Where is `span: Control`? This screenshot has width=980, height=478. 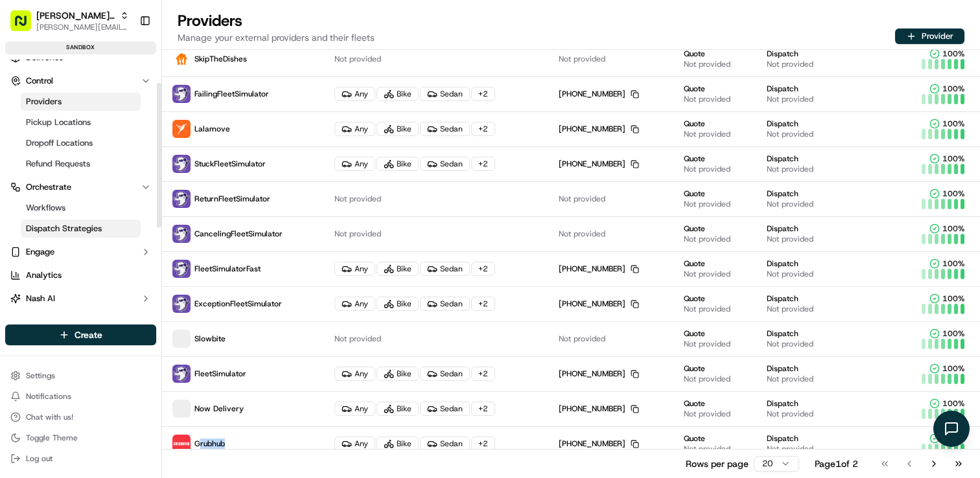 span: Control is located at coordinates (39, 81).